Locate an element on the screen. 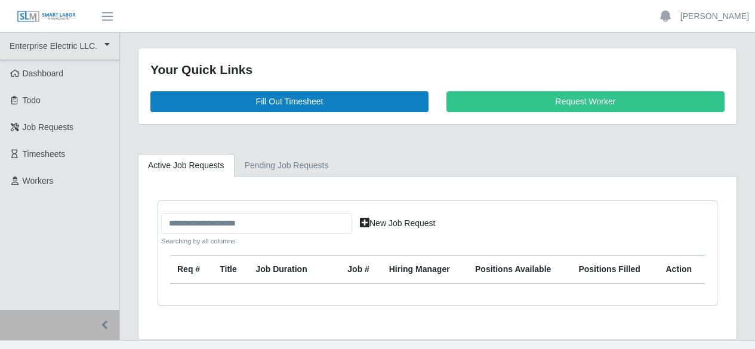  span: Workers is located at coordinates (38, 181).